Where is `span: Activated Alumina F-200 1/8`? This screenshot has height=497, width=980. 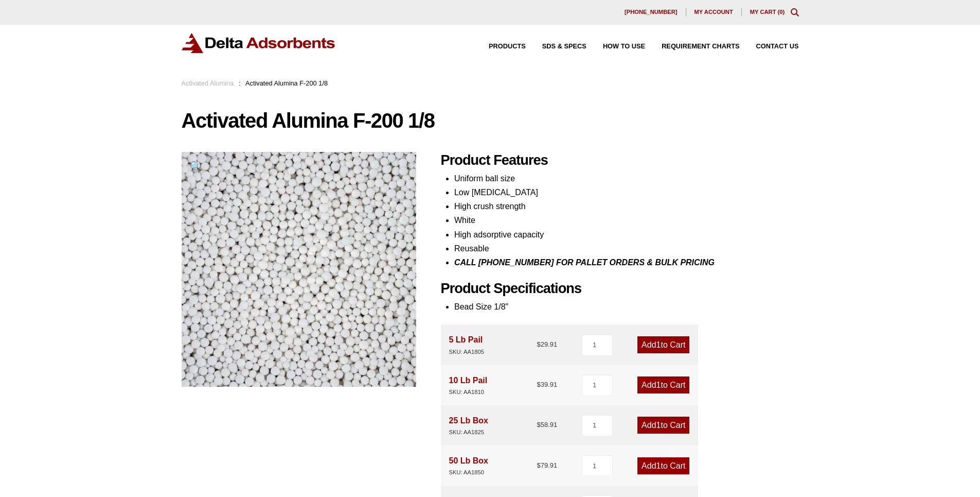 span: Activated Alumina F-200 1/8 is located at coordinates (286, 83).